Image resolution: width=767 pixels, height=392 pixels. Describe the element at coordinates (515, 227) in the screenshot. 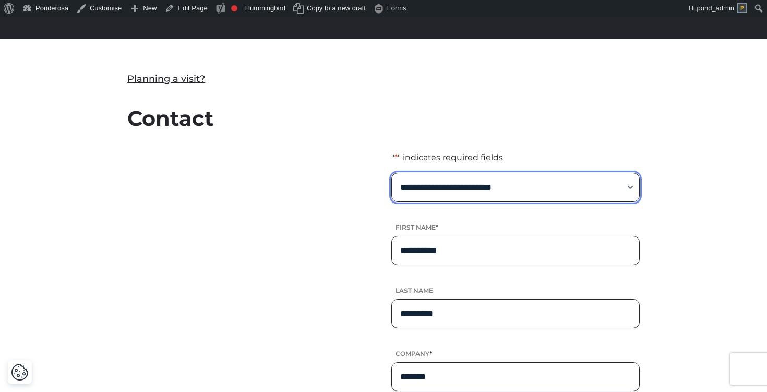

I see `label: First name` at that location.